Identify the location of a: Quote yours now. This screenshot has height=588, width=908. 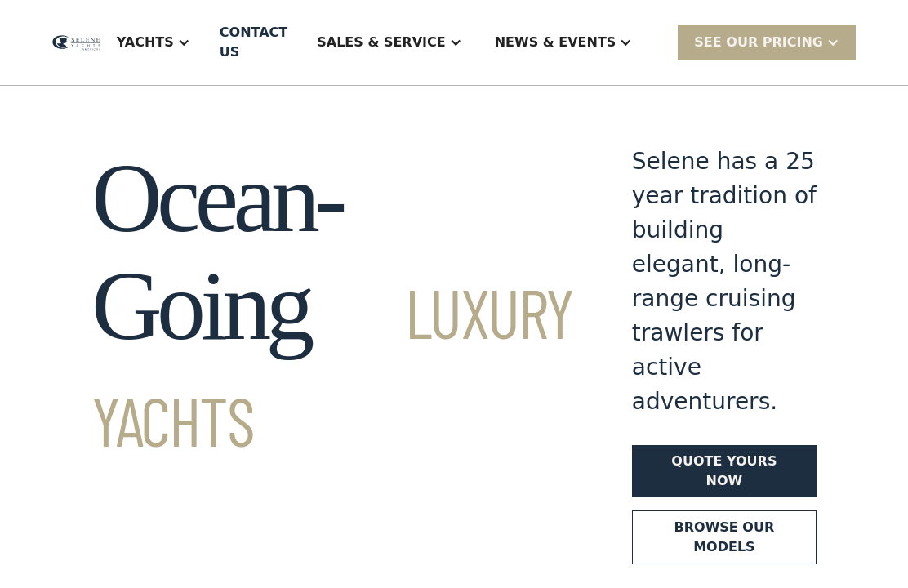
(725, 472).